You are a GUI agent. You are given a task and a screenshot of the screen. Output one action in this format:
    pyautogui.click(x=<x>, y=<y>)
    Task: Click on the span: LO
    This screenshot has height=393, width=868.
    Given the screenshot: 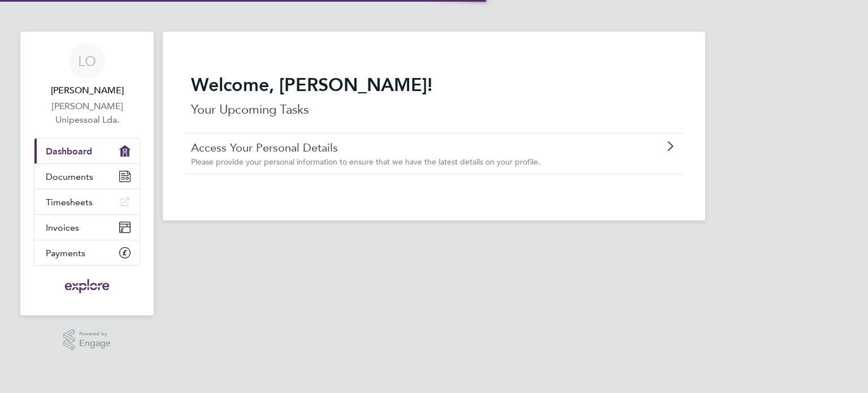 What is the action you would take?
    pyautogui.click(x=87, y=61)
    